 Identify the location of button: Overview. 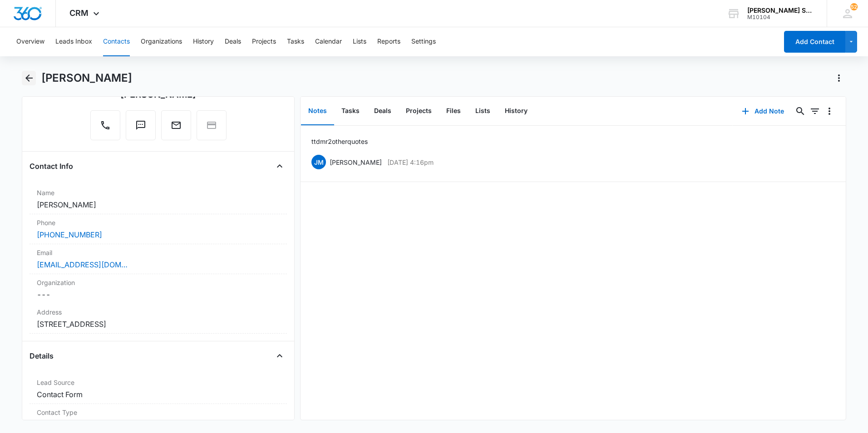
(30, 42).